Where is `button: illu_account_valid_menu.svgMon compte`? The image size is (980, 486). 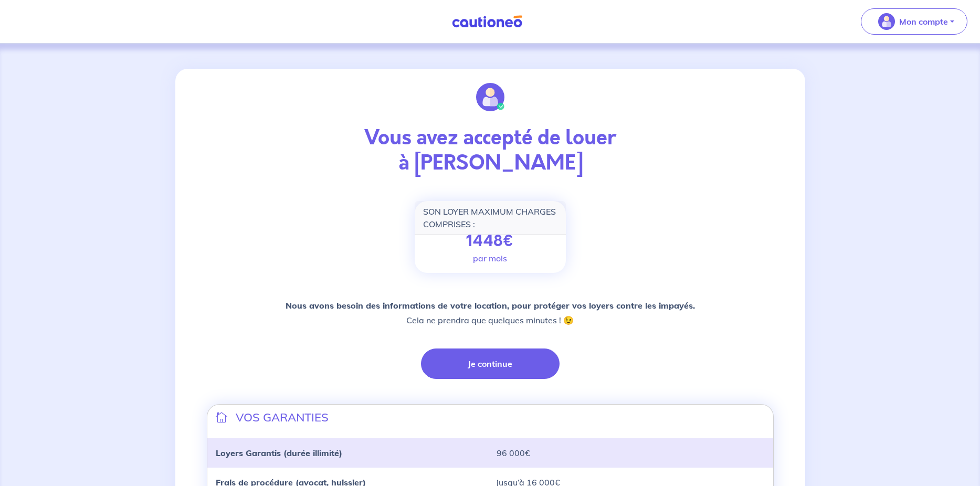 button: illu_account_valid_menu.svgMon compte is located at coordinates (914, 21).